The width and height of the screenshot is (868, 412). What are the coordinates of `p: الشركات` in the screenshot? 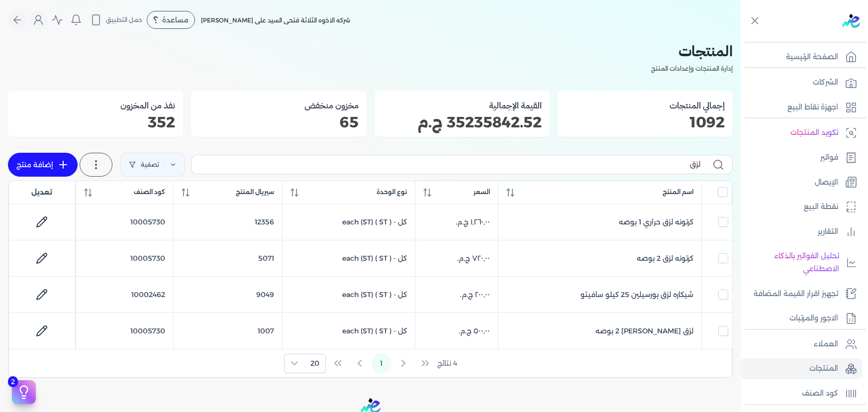 It's located at (825, 83).